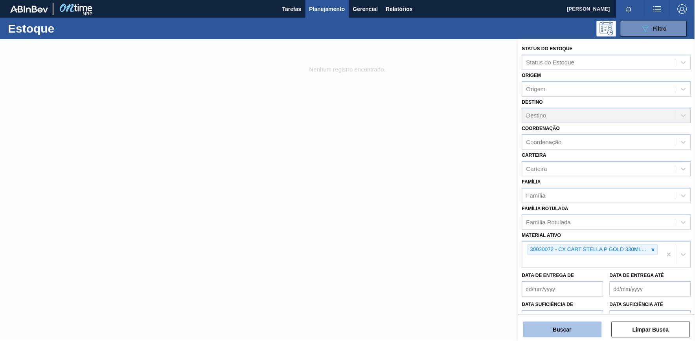 The image size is (695, 341). Describe the element at coordinates (629, 9) in the screenshot. I see `button: Notificações` at that location.